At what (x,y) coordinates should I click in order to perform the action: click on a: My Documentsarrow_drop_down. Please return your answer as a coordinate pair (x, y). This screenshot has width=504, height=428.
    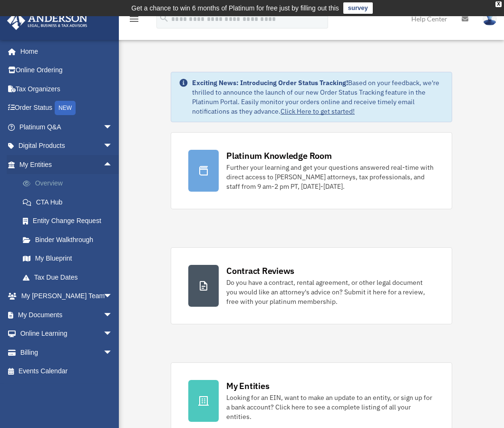
    Looking at the image, I should click on (67, 315).